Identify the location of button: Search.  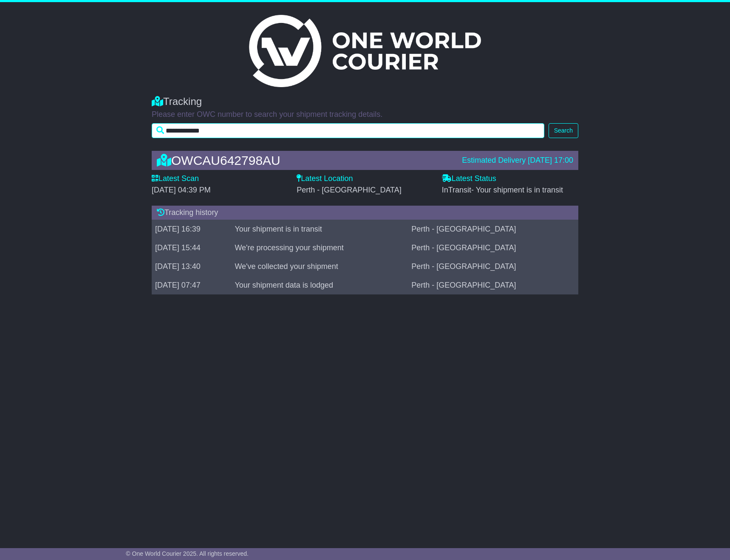
(563, 130).